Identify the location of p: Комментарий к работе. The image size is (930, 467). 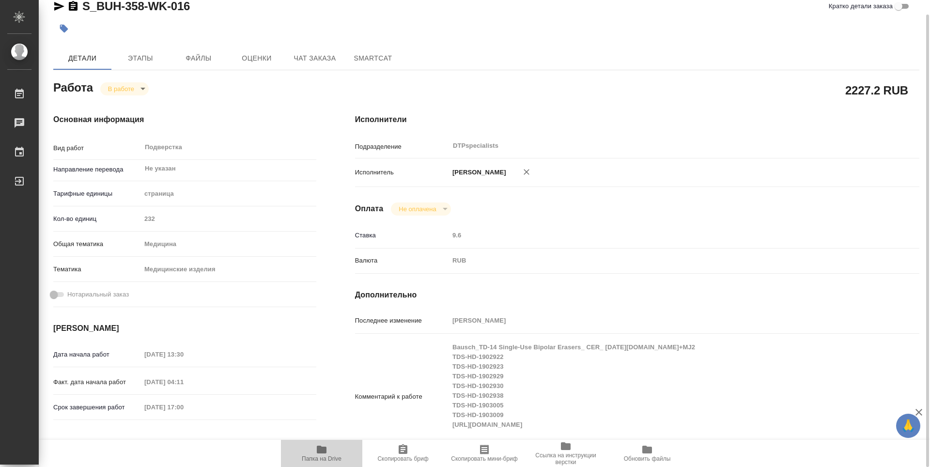
(402, 397).